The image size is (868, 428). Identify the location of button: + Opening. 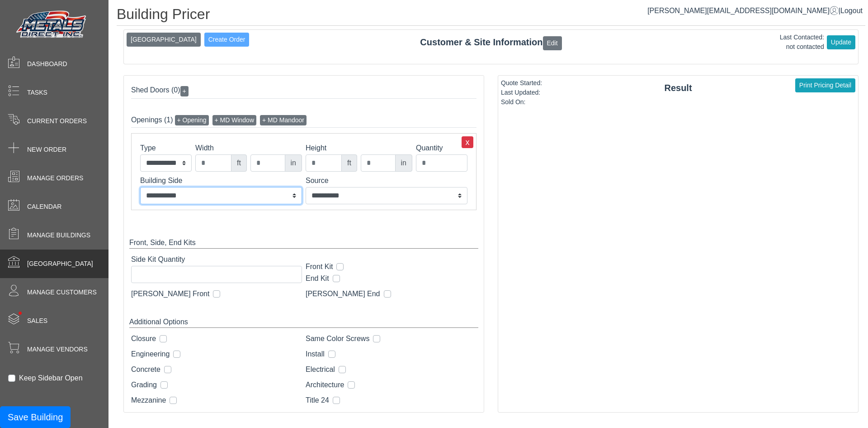
(192, 120).